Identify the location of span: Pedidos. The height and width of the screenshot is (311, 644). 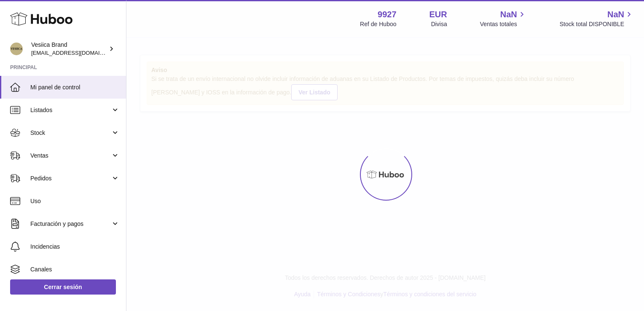
(70, 178).